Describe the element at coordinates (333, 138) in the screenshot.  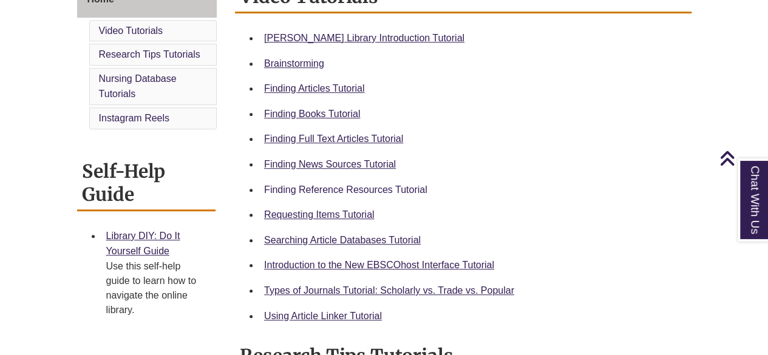
I see `a: Finding Full Text Articles Tutorial` at that location.